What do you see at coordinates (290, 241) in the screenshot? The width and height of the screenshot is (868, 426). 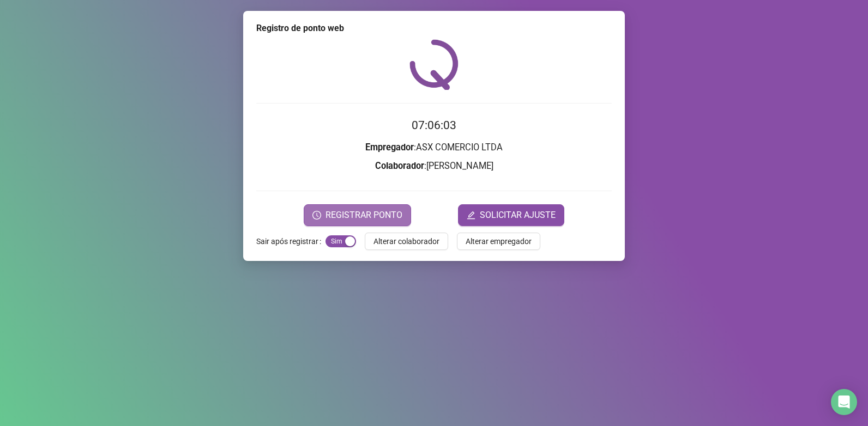 I see `label: Sair após registrar` at bounding box center [290, 241].